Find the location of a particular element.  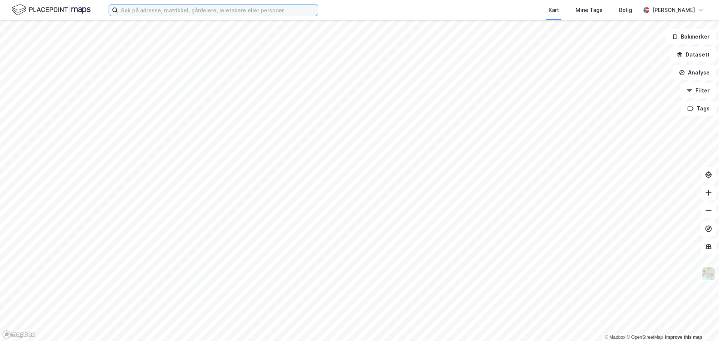

input: Søk på adresse, matrikkel, gårdeiere, leietakere eller personer is located at coordinates (218, 10).